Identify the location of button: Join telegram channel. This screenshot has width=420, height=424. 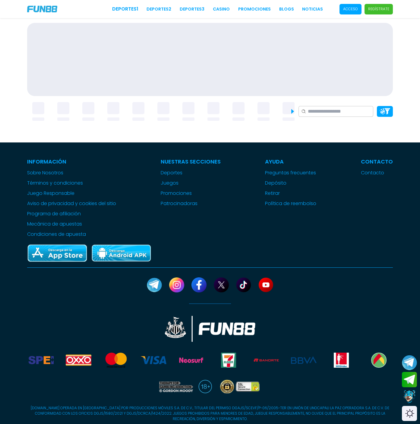
(409, 363).